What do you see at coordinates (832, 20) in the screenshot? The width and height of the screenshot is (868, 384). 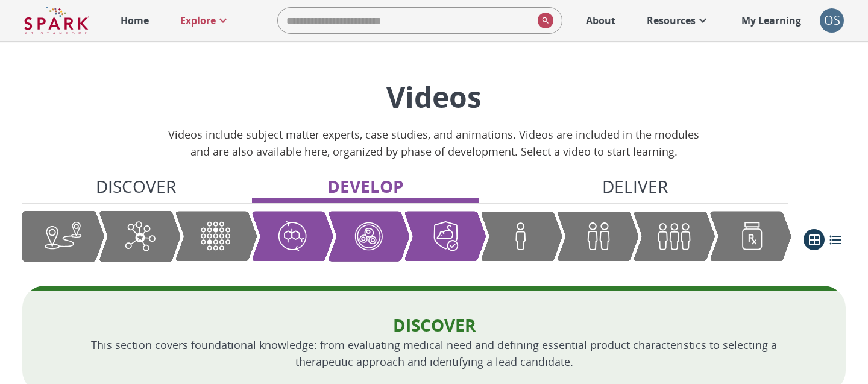 I see `button: account of current user` at bounding box center [832, 20].